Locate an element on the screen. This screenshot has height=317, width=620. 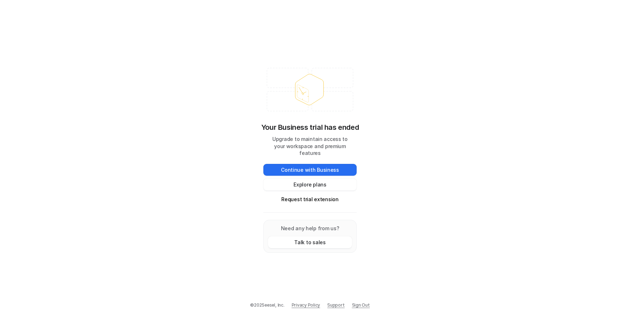
button: Explore plans is located at coordinates (310, 184).